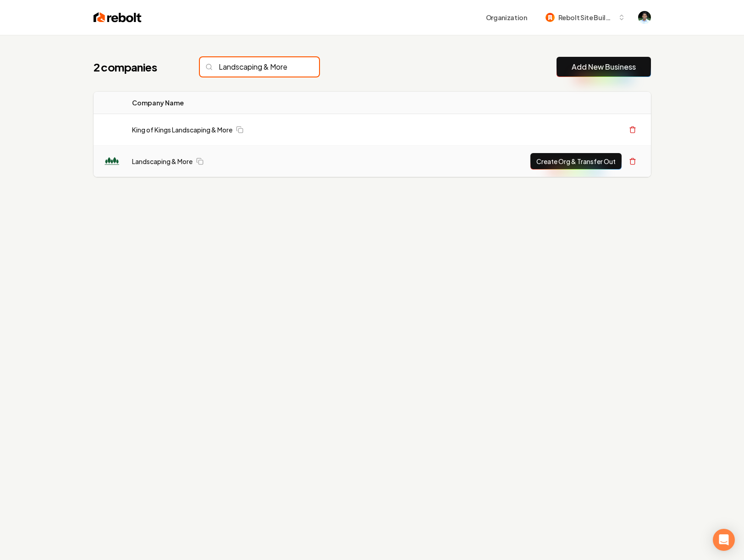 The width and height of the screenshot is (744, 560). Describe the element at coordinates (603, 67) in the screenshot. I see `button: Add New Business` at that location.